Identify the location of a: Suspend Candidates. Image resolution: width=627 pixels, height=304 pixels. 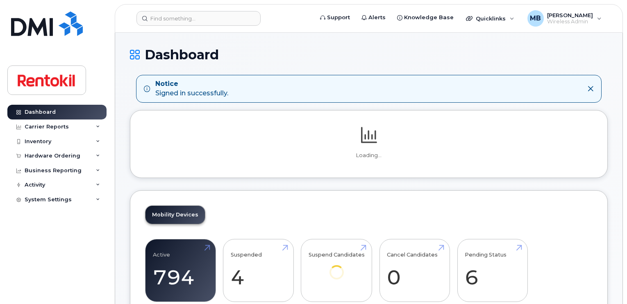
(336, 267).